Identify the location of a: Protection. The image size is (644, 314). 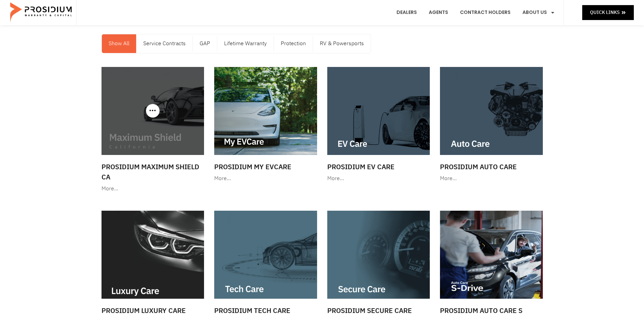
(293, 44).